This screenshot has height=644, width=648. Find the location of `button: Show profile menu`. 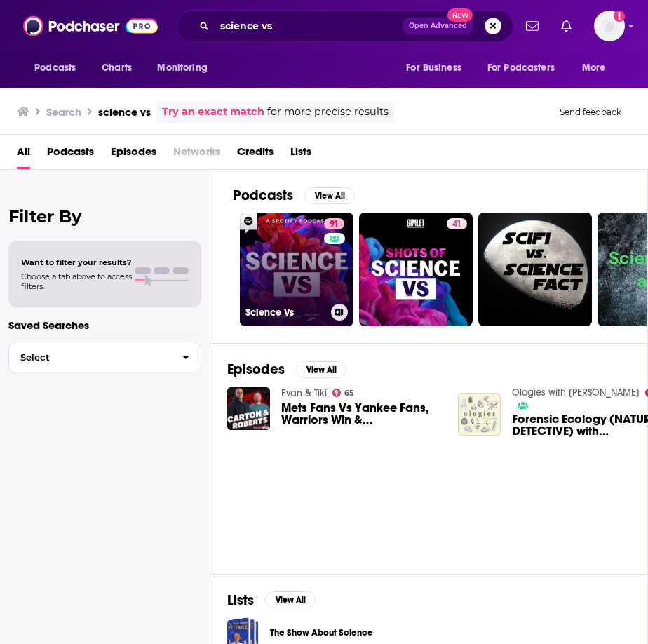

button: Show profile menu is located at coordinates (609, 26).